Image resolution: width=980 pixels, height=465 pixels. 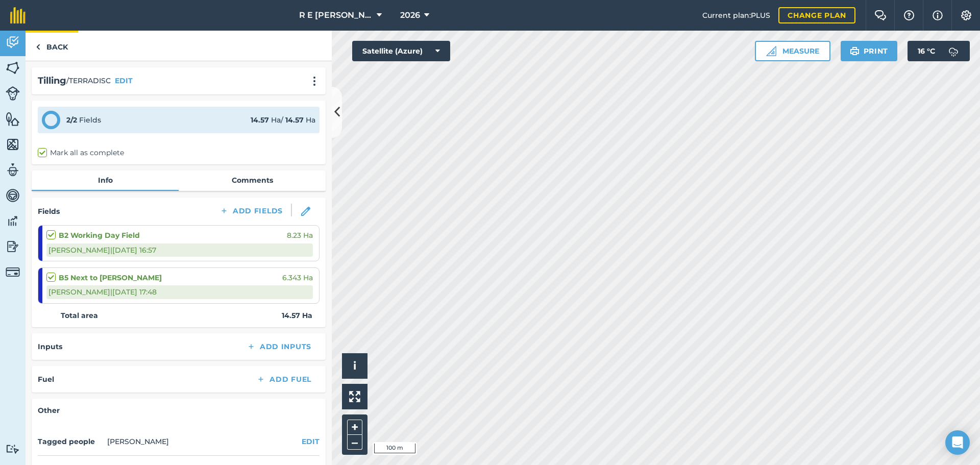 I want to click on h4: Inputs, so click(x=50, y=347).